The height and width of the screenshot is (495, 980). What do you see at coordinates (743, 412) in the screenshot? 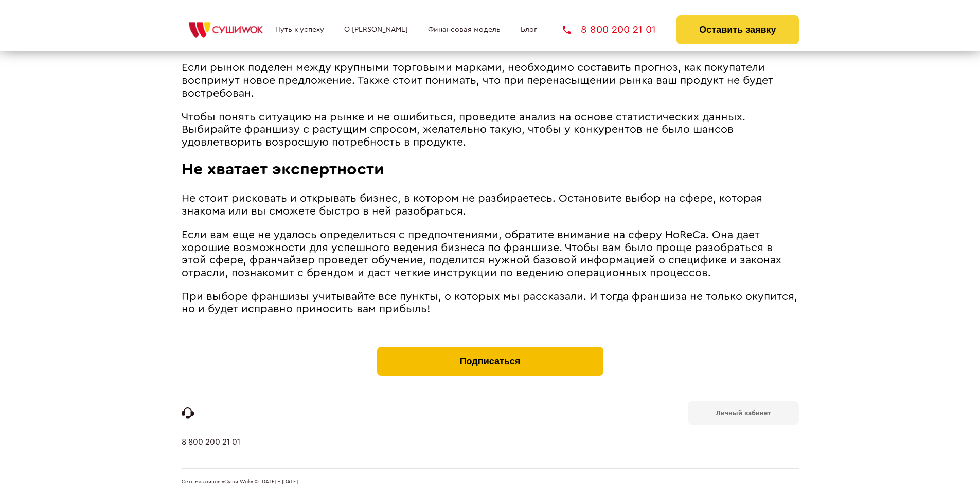
I see `b: Личный кабинет` at bounding box center [743, 412].